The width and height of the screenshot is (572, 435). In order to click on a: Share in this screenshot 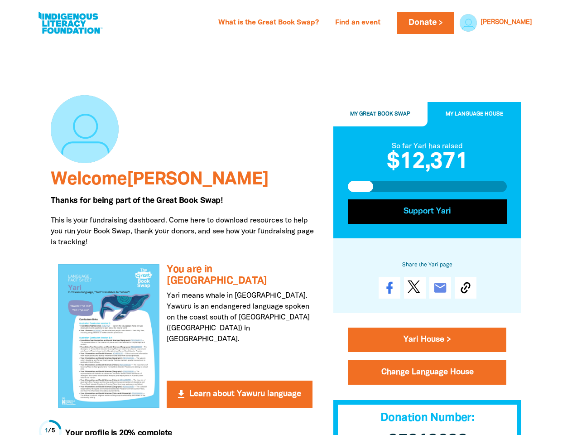, I will do `click(390, 288)`.